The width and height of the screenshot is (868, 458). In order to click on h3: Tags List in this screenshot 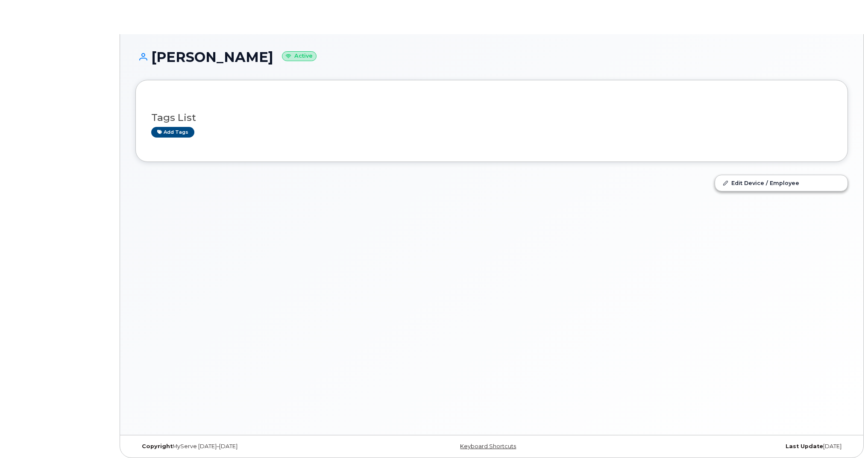, I will do `click(491, 117)`.